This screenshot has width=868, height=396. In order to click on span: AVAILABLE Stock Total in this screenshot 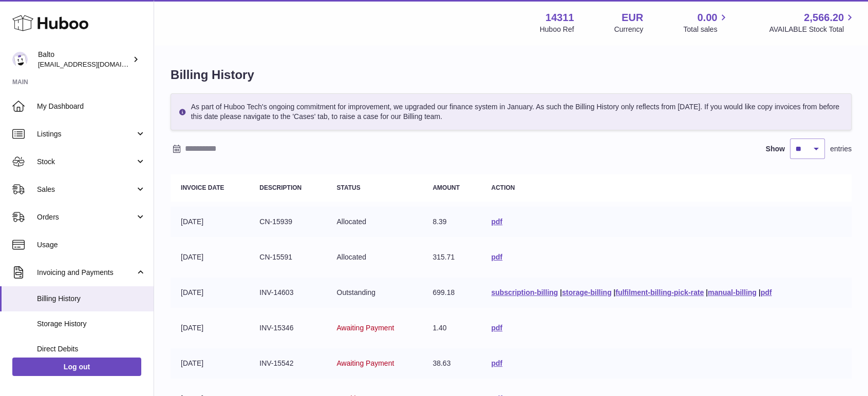, I will do `click(812, 29)`.